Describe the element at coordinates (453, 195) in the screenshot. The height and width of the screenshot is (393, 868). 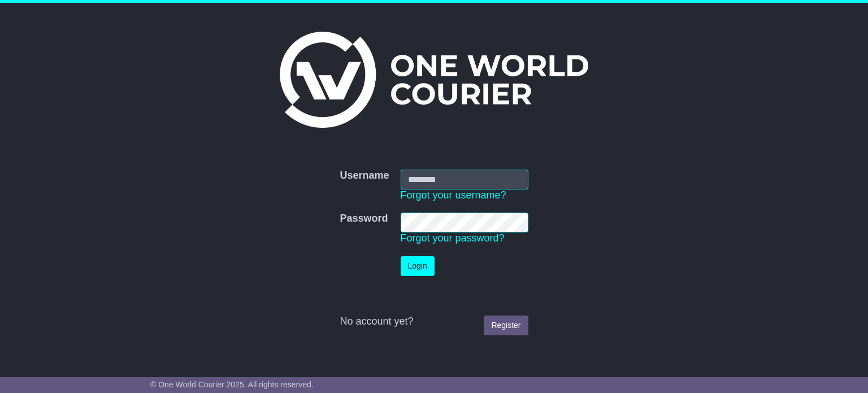
I see `a: Forgot your username?` at that location.